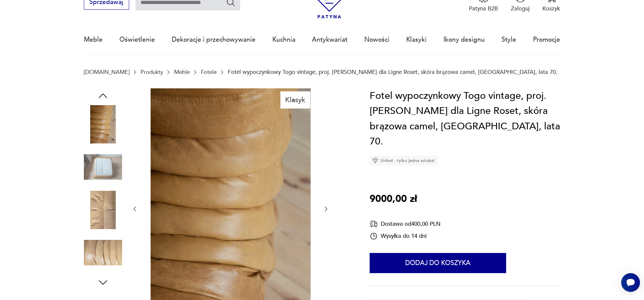  What do you see at coordinates (483, 9) in the screenshot?
I see `p: Patyna B2B` at bounding box center [483, 9].